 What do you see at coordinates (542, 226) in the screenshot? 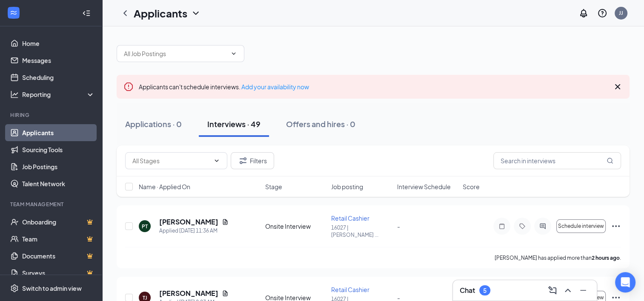
I see `svg: ActiveChat` at bounding box center [542, 226].